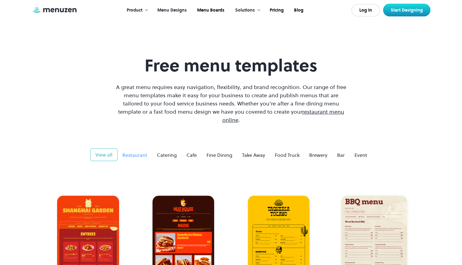 This screenshot has width=462, height=265. What do you see at coordinates (276, 10) in the screenshot?
I see `a: Pricing` at bounding box center [276, 10].